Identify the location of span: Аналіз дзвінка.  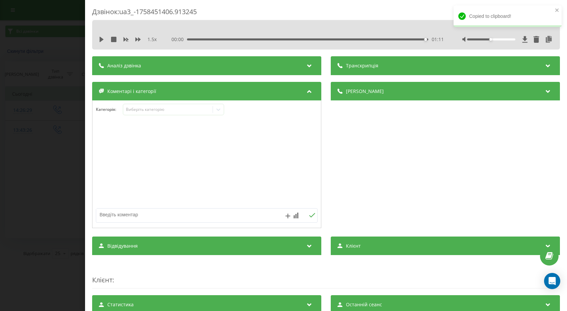
(124, 66).